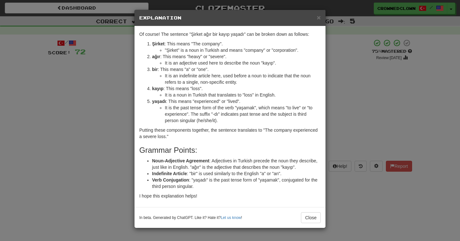 The image size is (460, 241). I want to click on p: I hope this explanation helps!, so click(230, 196).